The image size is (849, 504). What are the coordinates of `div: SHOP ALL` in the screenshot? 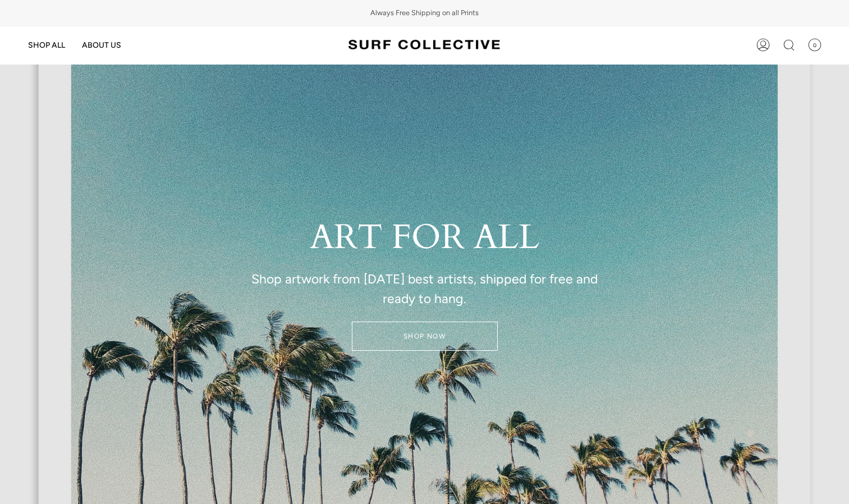 It's located at (46, 45).